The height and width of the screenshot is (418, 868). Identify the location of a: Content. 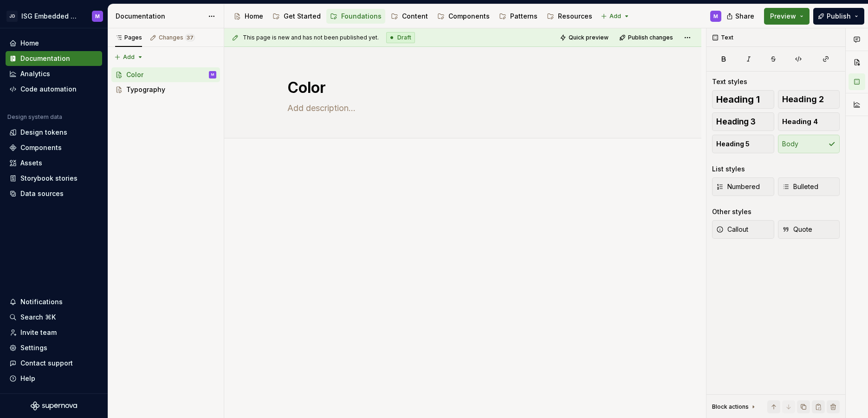
(409, 16).